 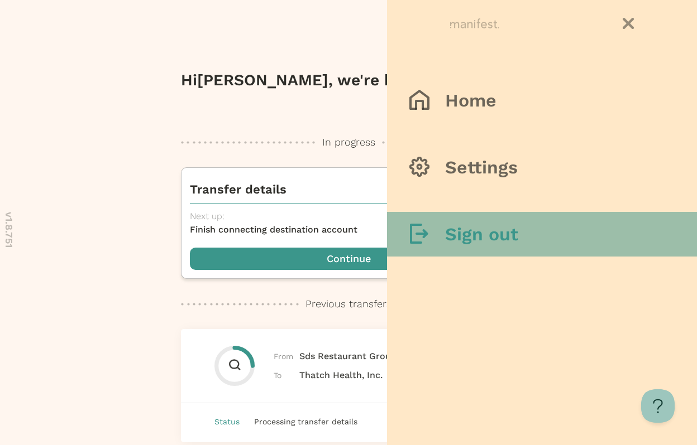 I want to click on button: Sign out, so click(x=541, y=234).